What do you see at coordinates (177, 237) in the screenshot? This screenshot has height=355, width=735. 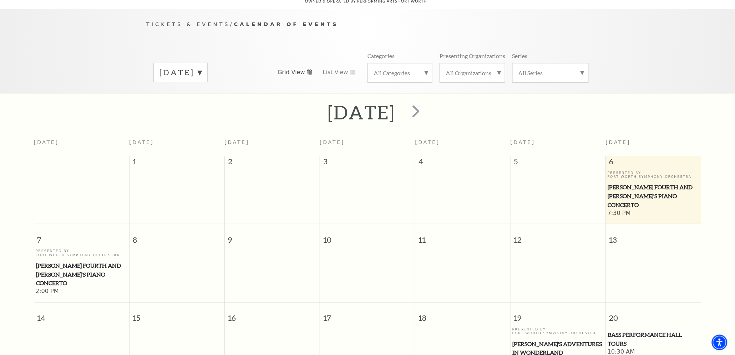 I see `span: 8` at bounding box center [177, 237].